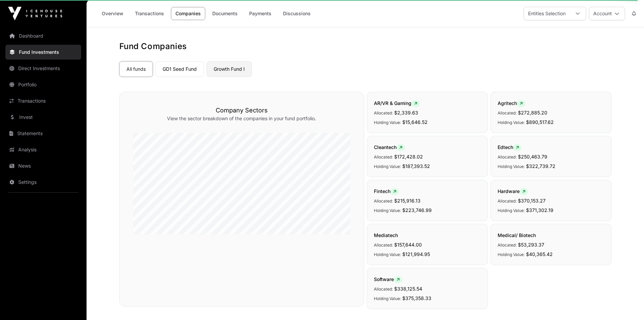 The image size is (644, 320). What do you see at coordinates (242, 110) in the screenshot?
I see `h3: Company Sectors` at bounding box center [242, 110].